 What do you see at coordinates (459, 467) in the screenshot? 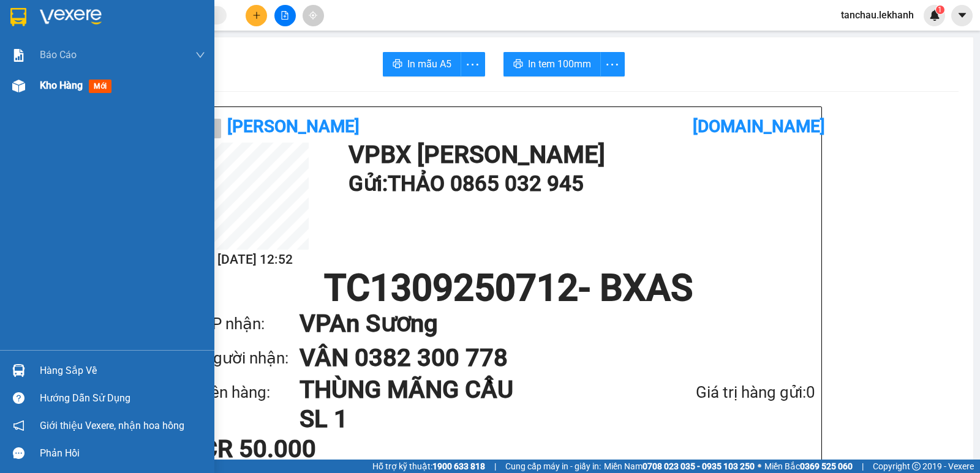
I see `strong: 1900 633 818` at bounding box center [459, 467].